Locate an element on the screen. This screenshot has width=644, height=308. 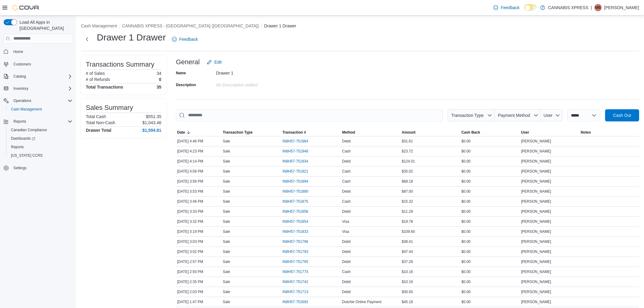
span: $45.18 is located at coordinates (407, 302).